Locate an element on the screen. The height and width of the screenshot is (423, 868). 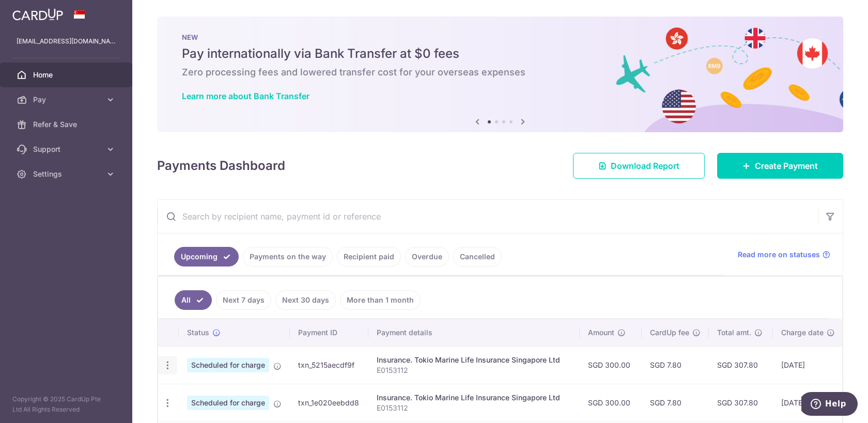
img: Bank transfer banner is located at coordinates (500, 74).